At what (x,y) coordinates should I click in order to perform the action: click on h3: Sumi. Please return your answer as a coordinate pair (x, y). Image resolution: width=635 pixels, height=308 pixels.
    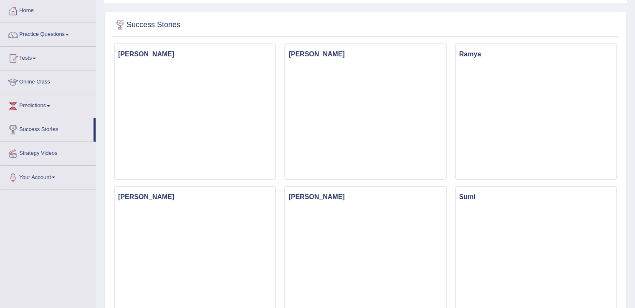
    Looking at the image, I should click on (536, 197).